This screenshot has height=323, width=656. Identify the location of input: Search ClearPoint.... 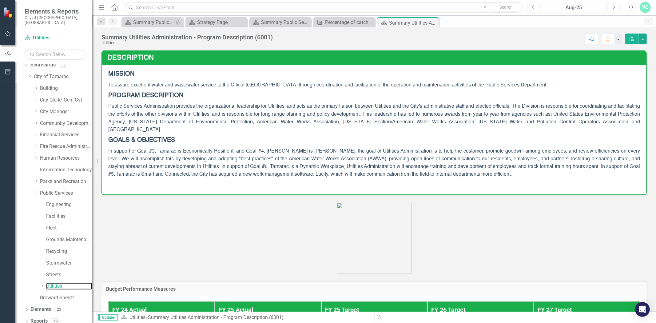
(324, 7).